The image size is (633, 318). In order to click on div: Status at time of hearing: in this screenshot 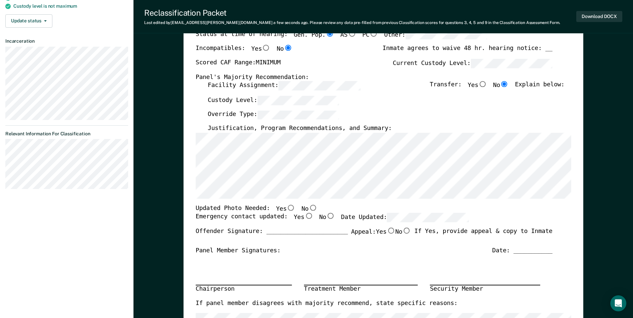, I will do `click(341, 38)`.